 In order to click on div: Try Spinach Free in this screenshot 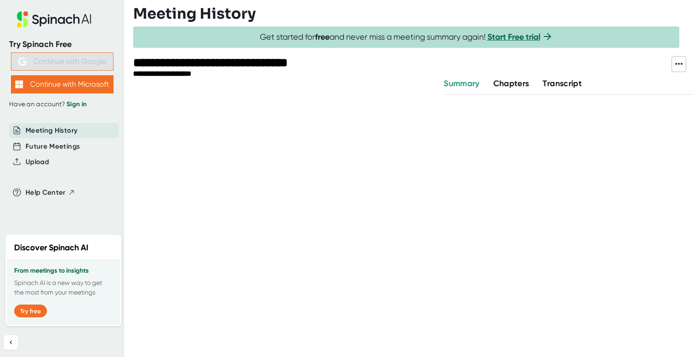, I will do `click(62, 44)`.